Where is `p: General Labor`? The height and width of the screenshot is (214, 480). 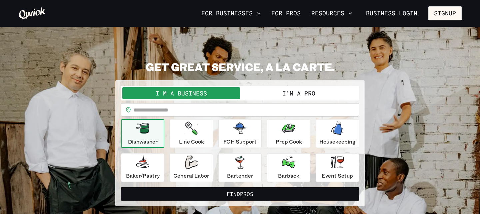
p: General Labor is located at coordinates (191, 175).